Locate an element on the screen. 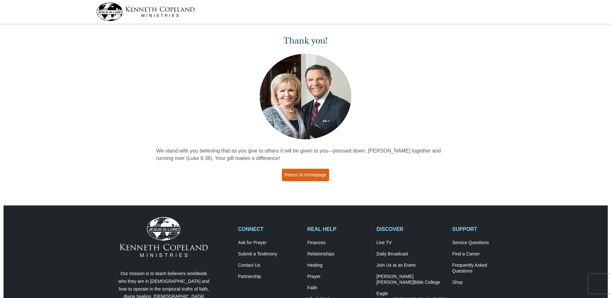 The width and height of the screenshot is (611, 298). span: Bible College is located at coordinates (427, 282).